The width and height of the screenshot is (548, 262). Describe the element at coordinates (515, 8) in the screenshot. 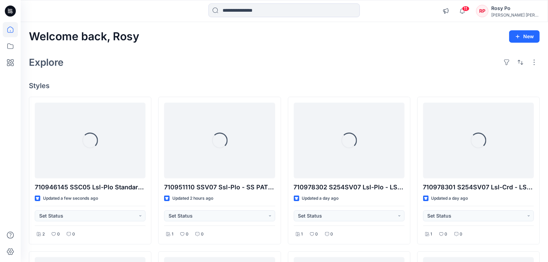

I see `div: Rosy Po` at that location.